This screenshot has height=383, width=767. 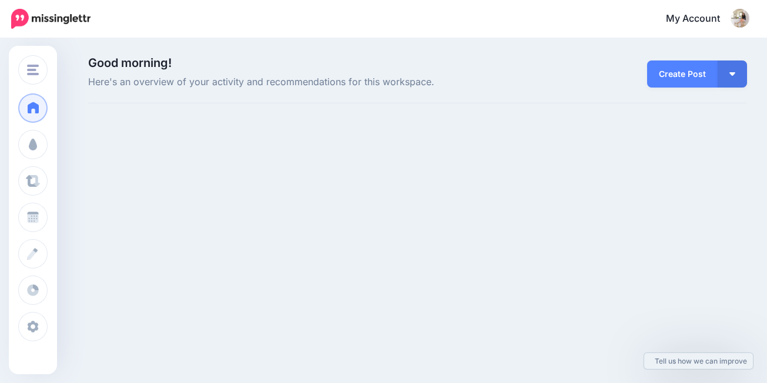 I want to click on a: My Account, so click(x=702, y=19).